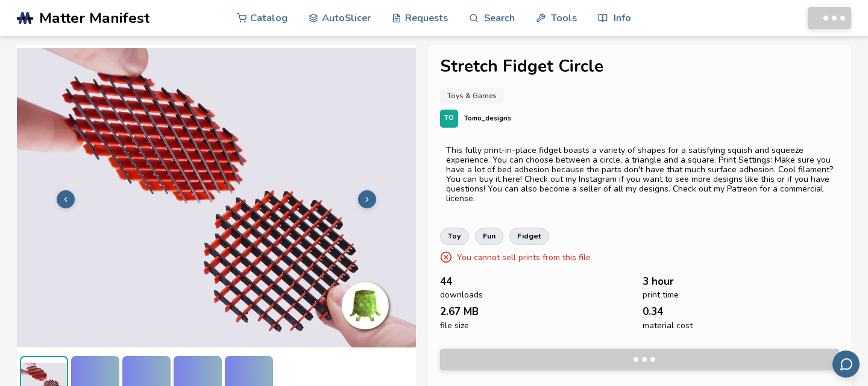 The width and height of the screenshot is (868, 386). I want to click on p: Tomo_designs, so click(488, 118).